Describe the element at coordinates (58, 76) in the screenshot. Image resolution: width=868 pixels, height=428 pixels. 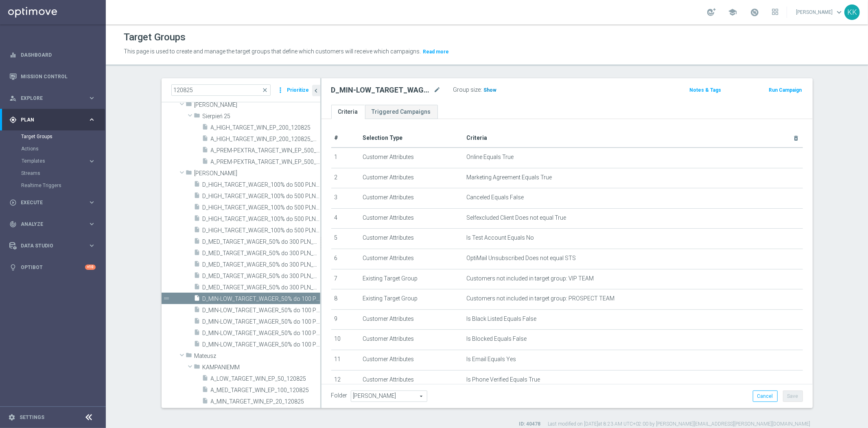
I see `a: Mission Control` at that location.